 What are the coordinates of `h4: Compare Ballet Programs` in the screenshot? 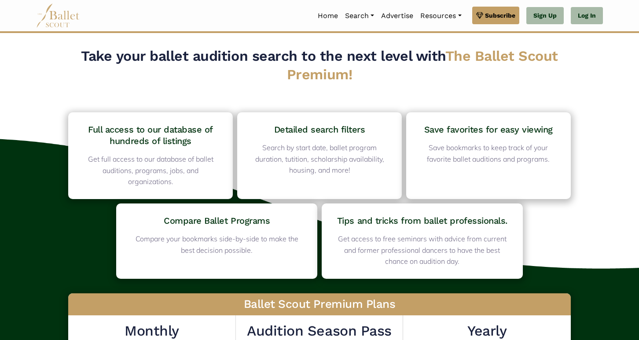 It's located at (217, 220).